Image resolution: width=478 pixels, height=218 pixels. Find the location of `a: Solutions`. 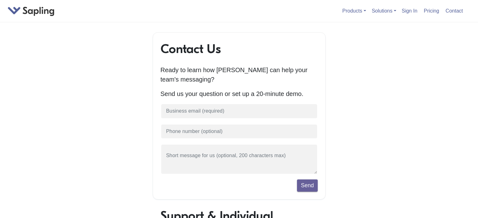

a: Solutions is located at coordinates (384, 11).